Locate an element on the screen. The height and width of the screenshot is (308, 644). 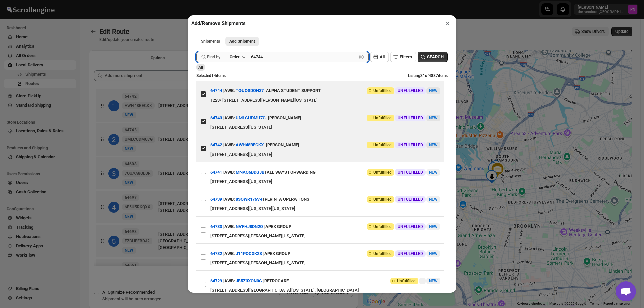
button: 64744 is located at coordinates (216, 91).